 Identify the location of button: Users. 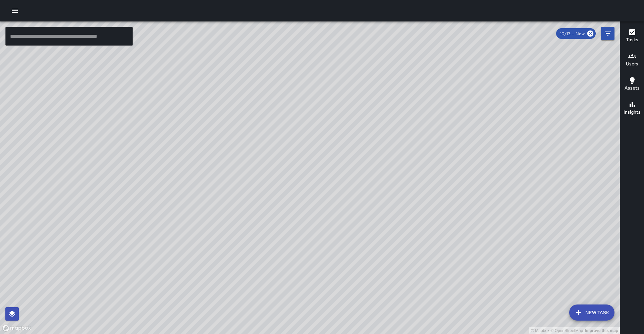
(632, 60).